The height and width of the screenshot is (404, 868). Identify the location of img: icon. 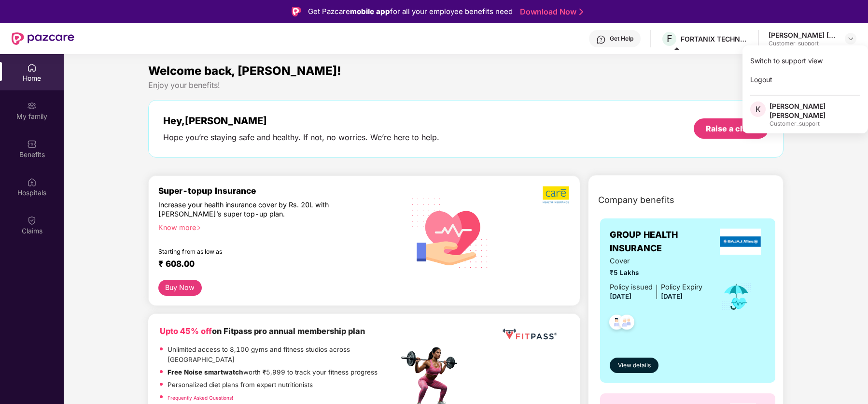
(737, 297).